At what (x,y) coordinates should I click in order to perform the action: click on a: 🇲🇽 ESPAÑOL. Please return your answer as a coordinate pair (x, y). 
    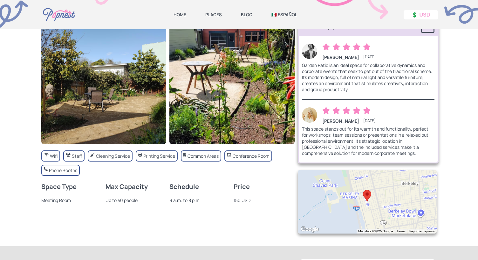
    Looking at the image, I should click on (284, 15).